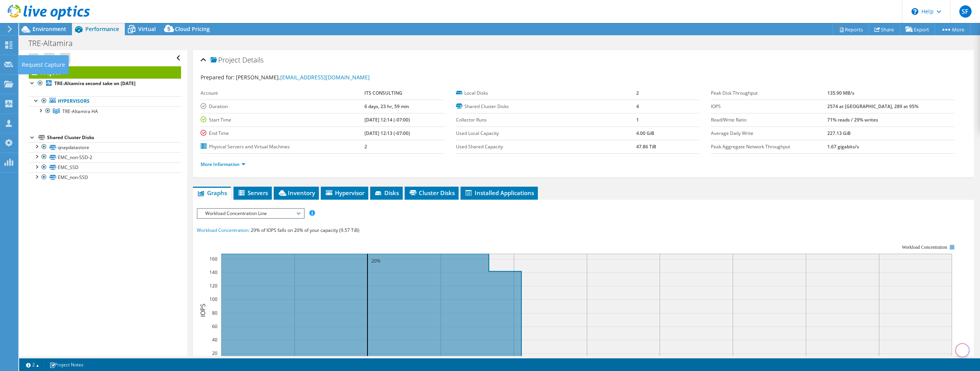 The image size is (980, 371). I want to click on label: Duration, so click(282, 106).